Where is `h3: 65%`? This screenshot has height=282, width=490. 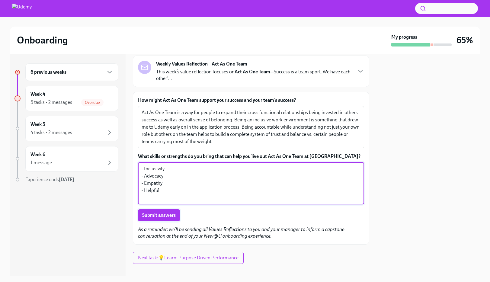 h3: 65% is located at coordinates (465, 40).